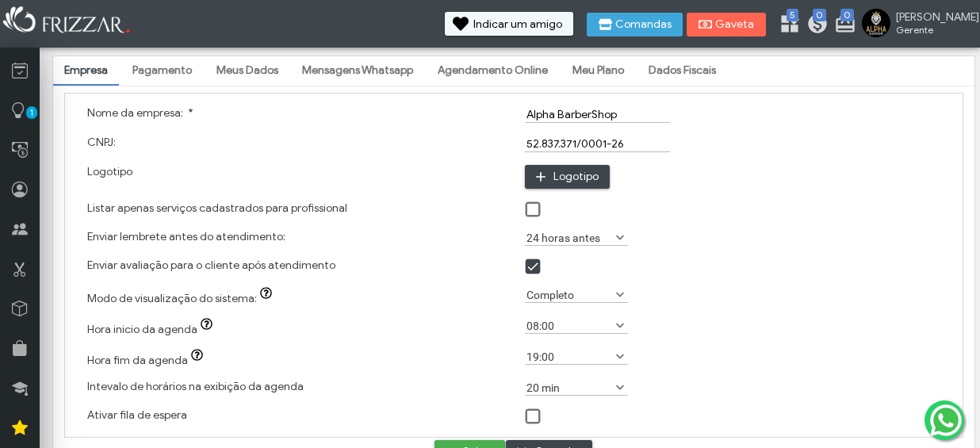 The image size is (980, 448). I want to click on button: Modo de visualização do sistema:, so click(268, 295).